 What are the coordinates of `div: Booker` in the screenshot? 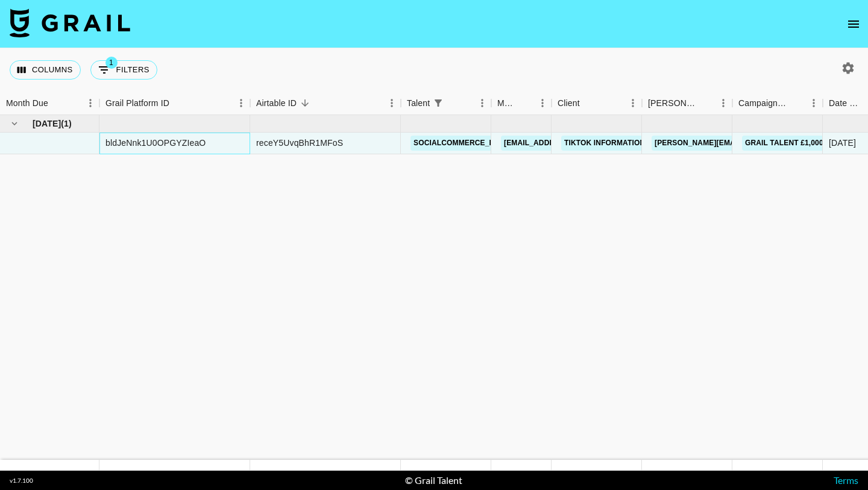 It's located at (687, 103).